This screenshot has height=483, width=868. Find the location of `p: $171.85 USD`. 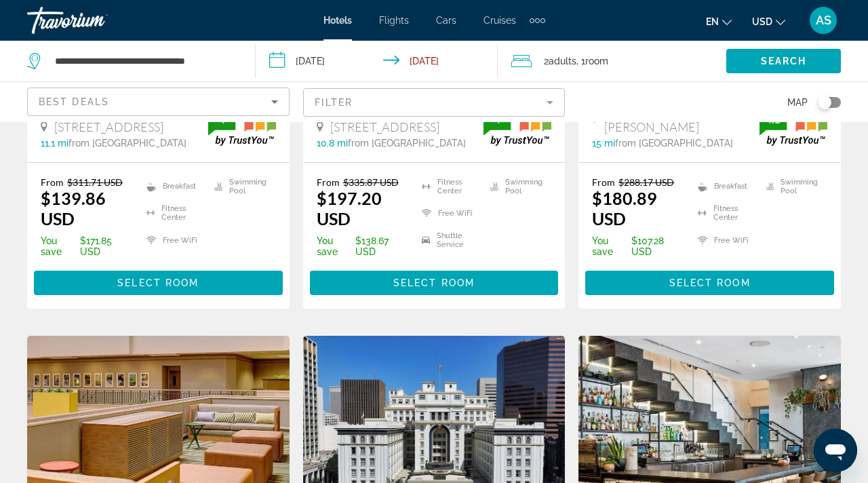

p: $171.85 USD is located at coordinates (85, 246).